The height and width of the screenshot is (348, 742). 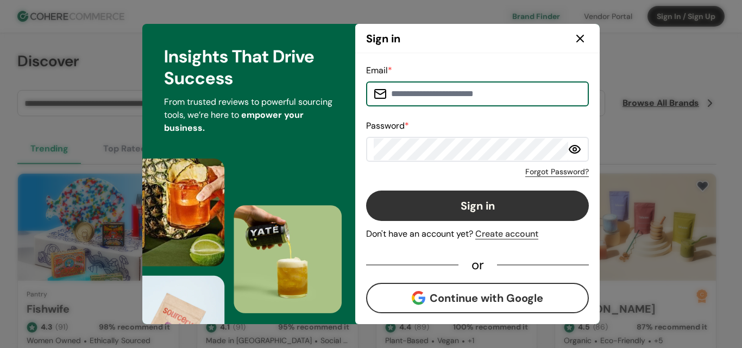 I want to click on label: Password, so click(x=387, y=126).